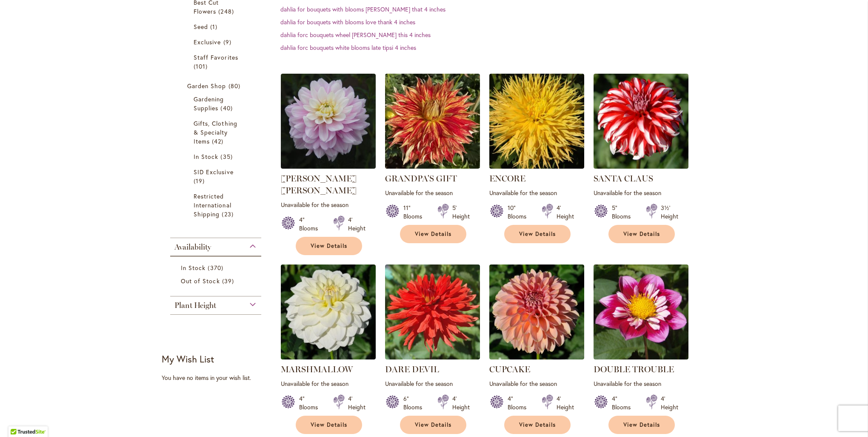 The image size is (868, 437). What do you see at coordinates (432, 166) in the screenshot?
I see `a: Grandpa's Gift` at bounding box center [432, 166].